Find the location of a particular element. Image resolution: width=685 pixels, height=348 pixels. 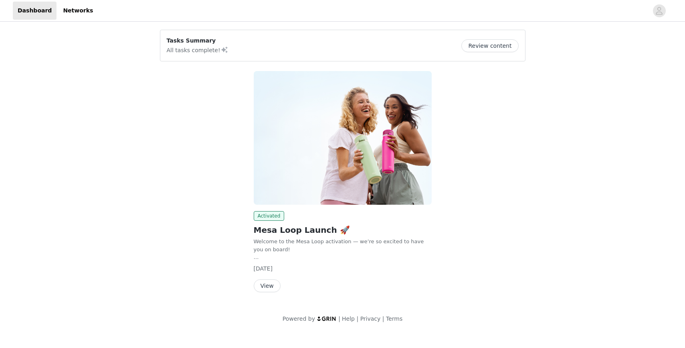

div: avatar is located at coordinates (659, 11).